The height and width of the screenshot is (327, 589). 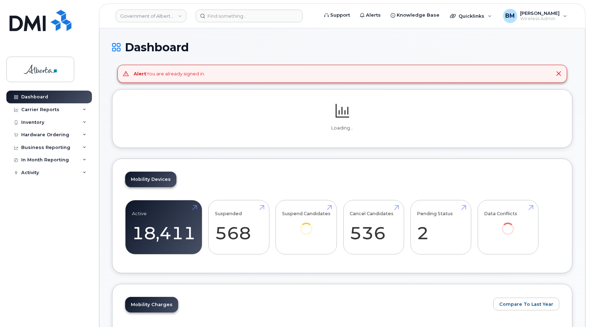 I want to click on p: Loading..., so click(x=342, y=128).